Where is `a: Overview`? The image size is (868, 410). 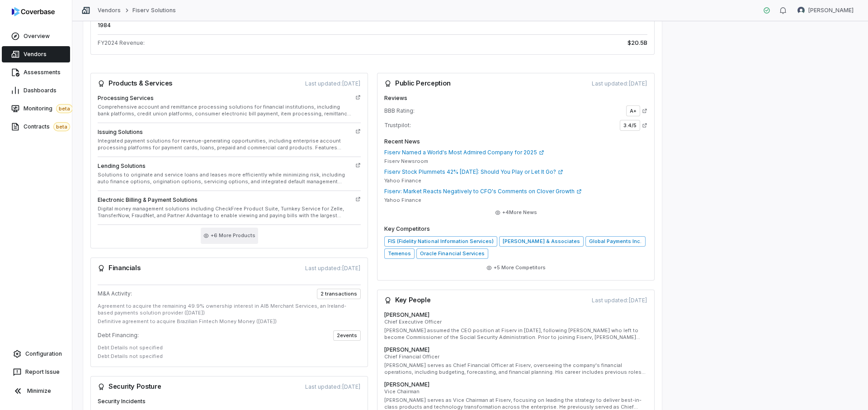 a: Overview is located at coordinates (36, 36).